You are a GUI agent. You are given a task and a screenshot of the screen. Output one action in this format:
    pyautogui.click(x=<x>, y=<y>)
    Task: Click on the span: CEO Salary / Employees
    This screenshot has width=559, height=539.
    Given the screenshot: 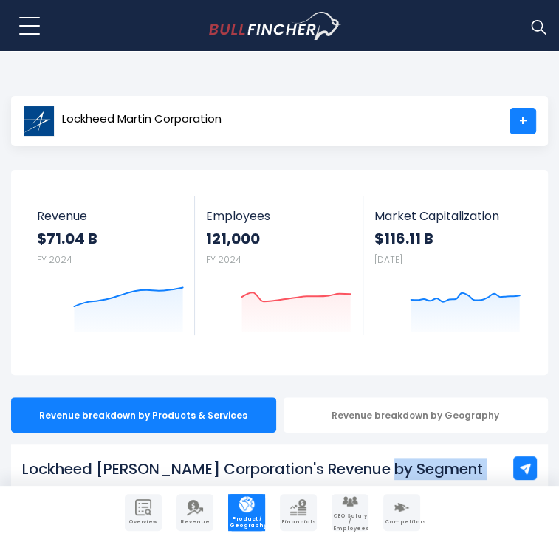 What is the action you would take?
    pyautogui.click(x=350, y=522)
    